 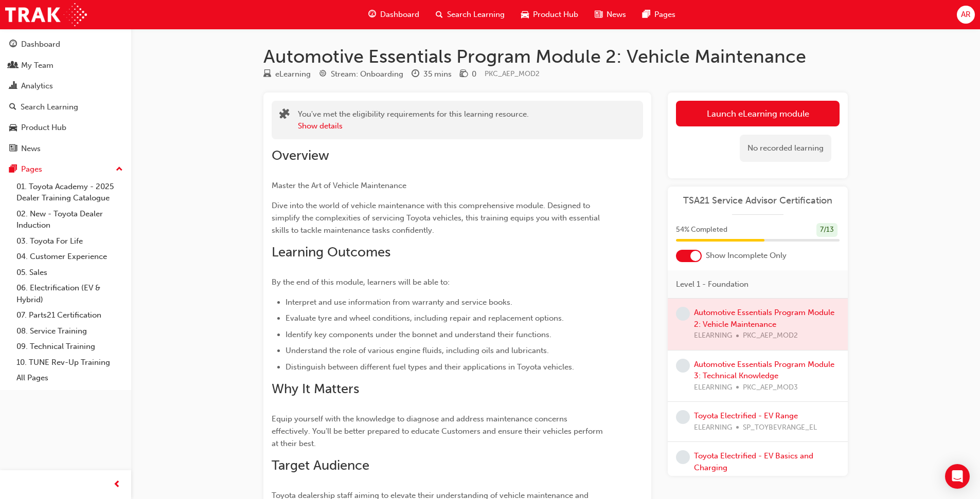 What do you see at coordinates (556, 14) in the screenshot?
I see `span: Product Hub` at bounding box center [556, 14].